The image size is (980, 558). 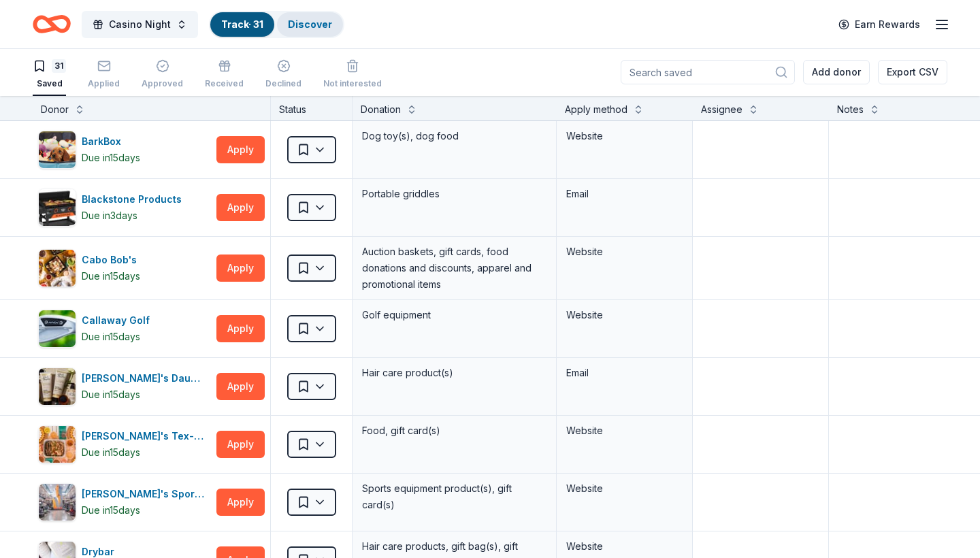 What do you see at coordinates (140, 25) in the screenshot?
I see `span: Casino Night` at bounding box center [140, 25].